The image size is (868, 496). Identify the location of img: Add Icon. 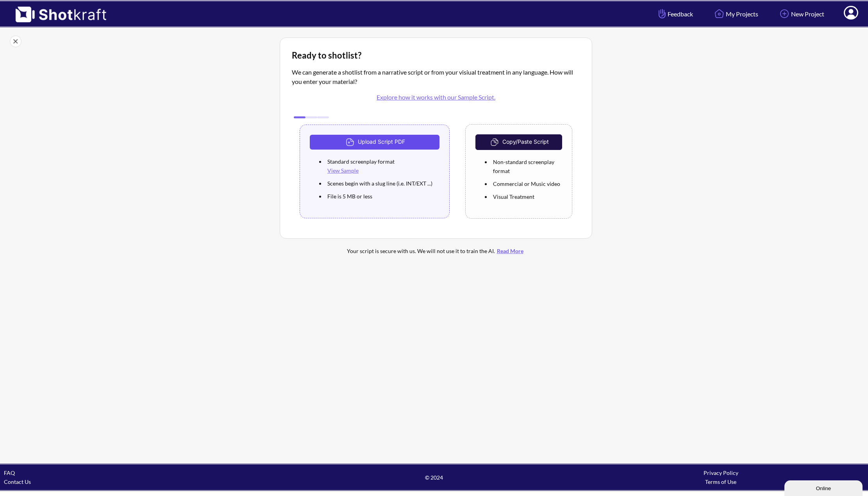
(784, 14).